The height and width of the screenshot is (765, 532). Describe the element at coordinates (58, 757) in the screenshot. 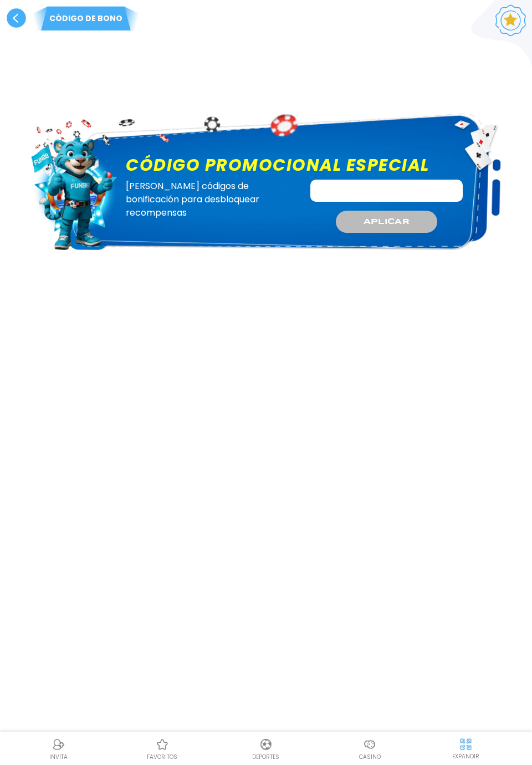

I see `p: INVITA` at that location.